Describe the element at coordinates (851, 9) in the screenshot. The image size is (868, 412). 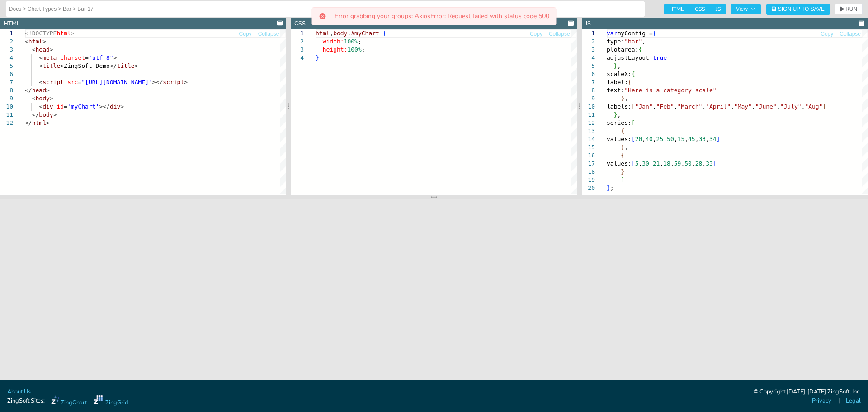
I see `span: RUN` at that location.